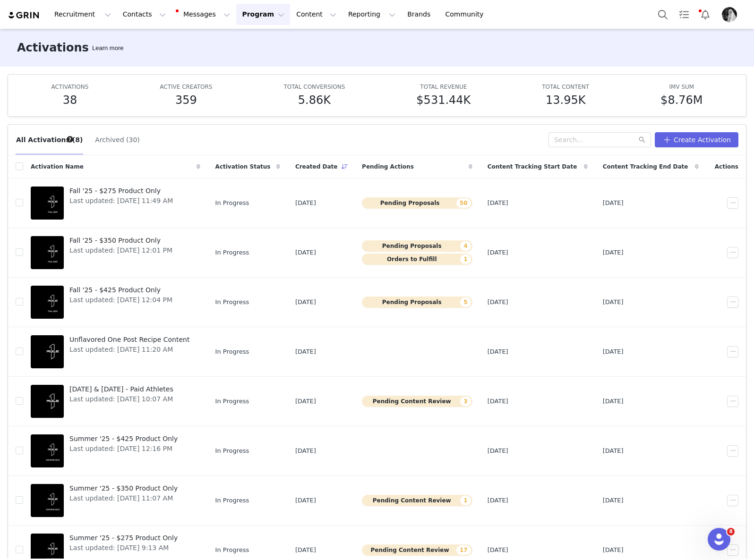 This screenshot has height=560, width=754. Describe the element at coordinates (204, 14) in the screenshot. I see `button: Messages` at that location.